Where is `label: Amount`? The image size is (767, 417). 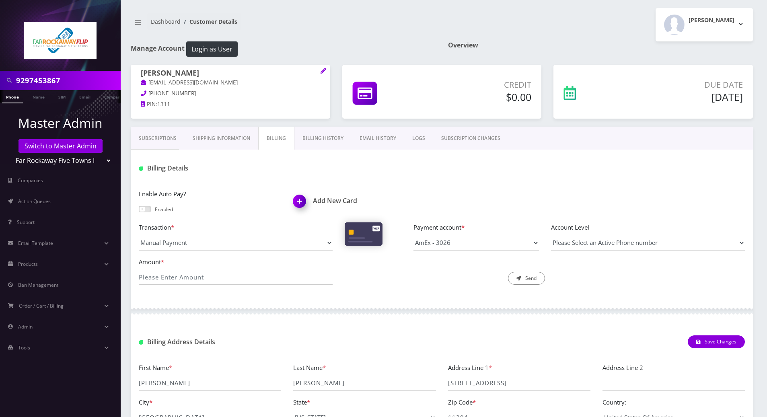 label: Amount is located at coordinates (236, 262).